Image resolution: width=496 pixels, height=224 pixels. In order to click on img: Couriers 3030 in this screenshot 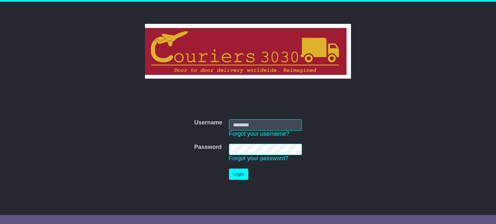, I will do `click(248, 51)`.